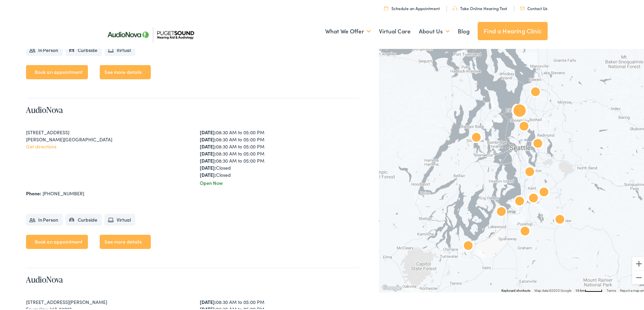 The height and width of the screenshot is (310, 644). I want to click on button: Map Scale: 10 km per 48 pixels, so click(588, 289).